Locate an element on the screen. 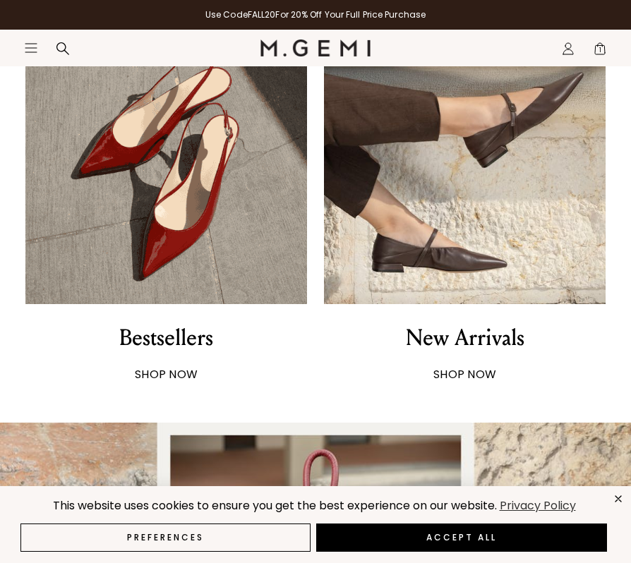  a: Bestsellers SHOP NOW is located at coordinates (166, 202).